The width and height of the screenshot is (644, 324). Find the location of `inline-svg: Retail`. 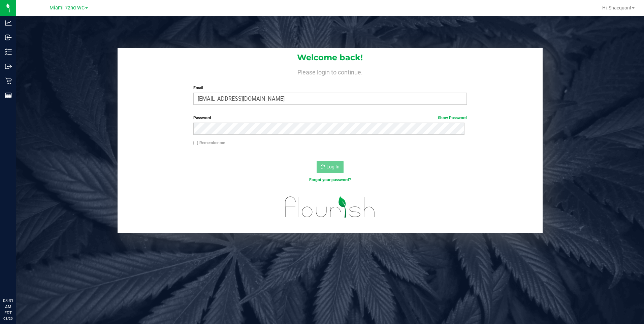

inline-svg: Retail is located at coordinates (8, 81).